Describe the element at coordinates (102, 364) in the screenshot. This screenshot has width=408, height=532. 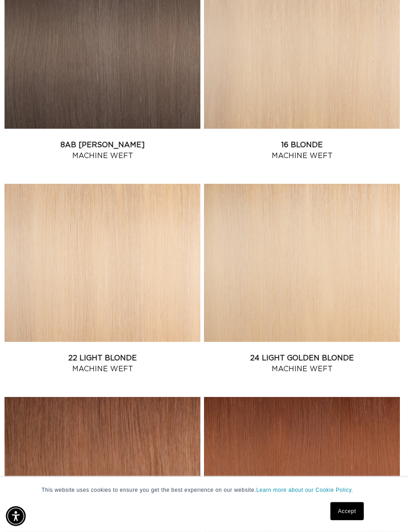
I see `a: 22 Light Blonde Machine Weft` at that location.